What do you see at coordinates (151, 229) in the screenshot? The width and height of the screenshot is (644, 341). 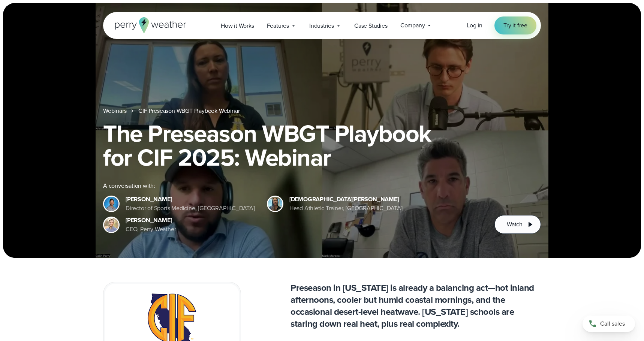 I see `div: CEO, Perry Weather` at bounding box center [151, 229].